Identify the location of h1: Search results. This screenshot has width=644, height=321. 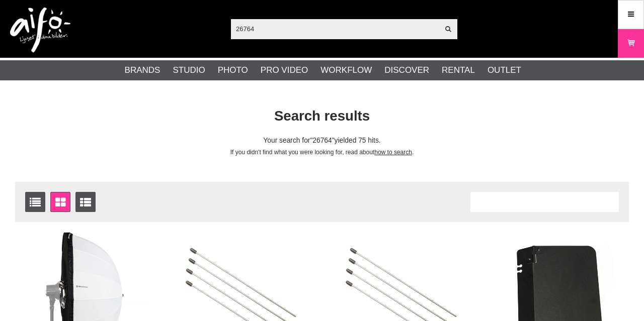
(322, 116).